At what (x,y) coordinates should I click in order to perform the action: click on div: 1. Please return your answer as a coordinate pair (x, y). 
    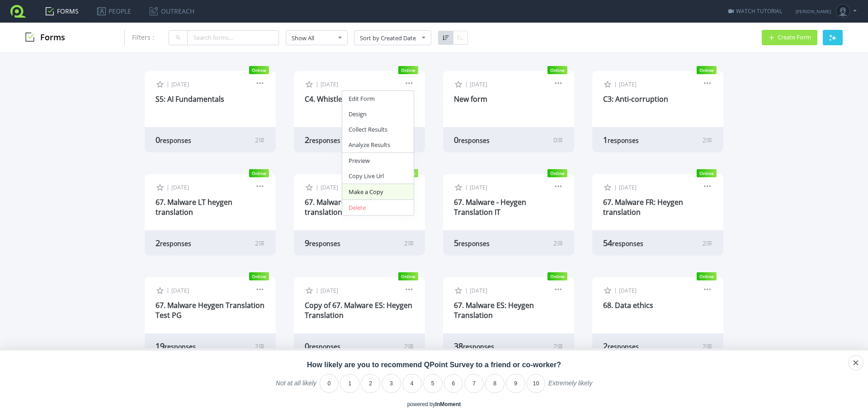
    Looking at the image, I should click on (637, 140).